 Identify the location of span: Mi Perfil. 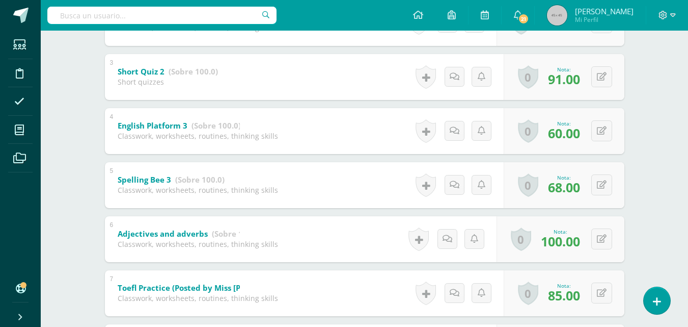
(604, 19).